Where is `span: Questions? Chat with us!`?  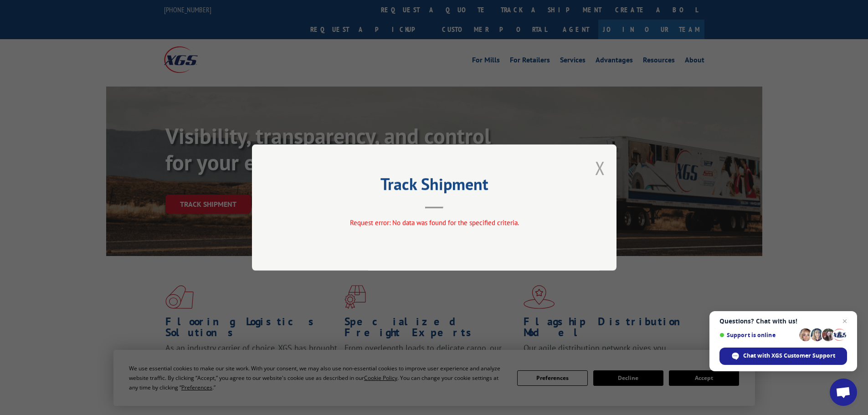
span: Questions? Chat with us! is located at coordinates (783, 321).